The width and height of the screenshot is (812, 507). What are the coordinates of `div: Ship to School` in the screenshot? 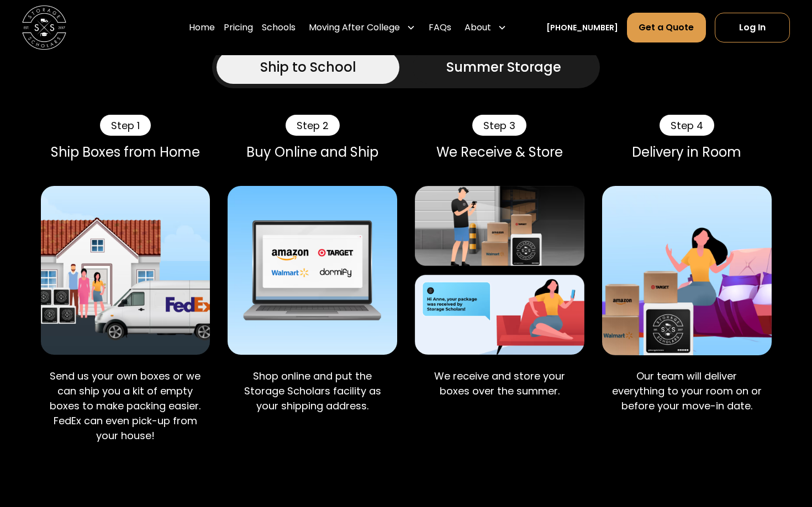 It's located at (309, 67).